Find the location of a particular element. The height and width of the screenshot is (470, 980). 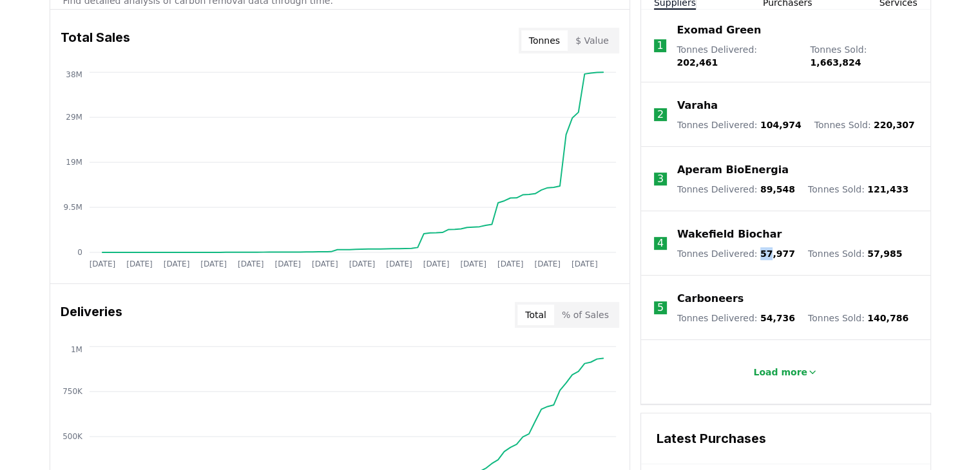

tspan: 750K is located at coordinates (73, 391).